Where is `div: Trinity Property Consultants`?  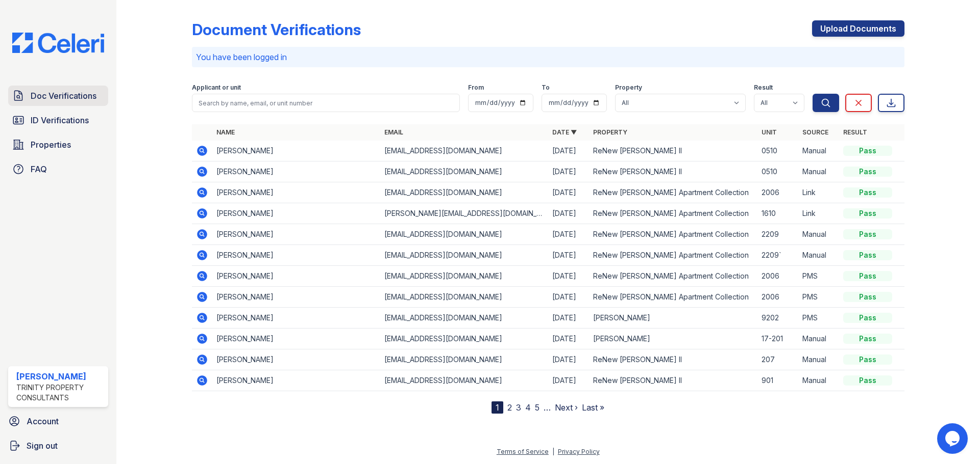 div: Trinity Property Consultants is located at coordinates (60, 393).